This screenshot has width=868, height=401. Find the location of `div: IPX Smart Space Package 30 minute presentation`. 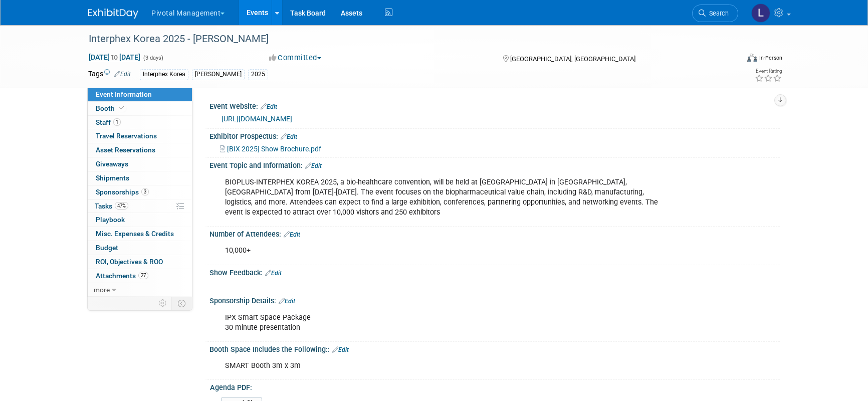

div: IPX Smart Space Package 30 minute presentation is located at coordinates (444, 323).